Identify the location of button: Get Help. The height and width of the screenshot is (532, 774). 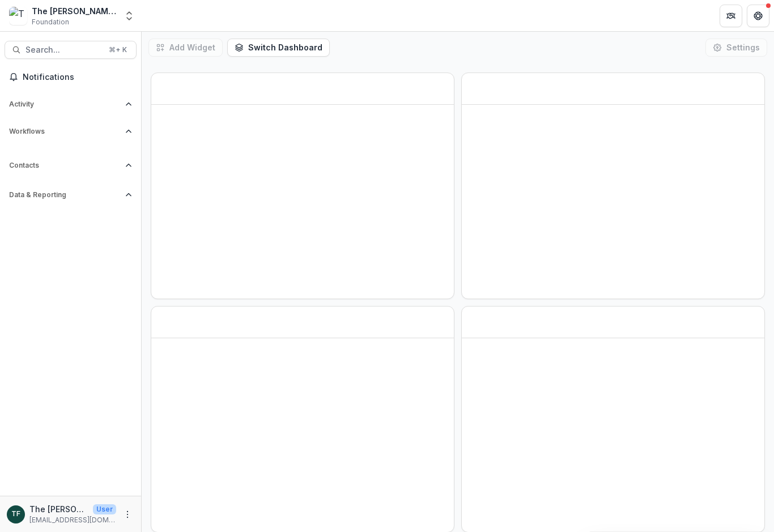
(758, 16).